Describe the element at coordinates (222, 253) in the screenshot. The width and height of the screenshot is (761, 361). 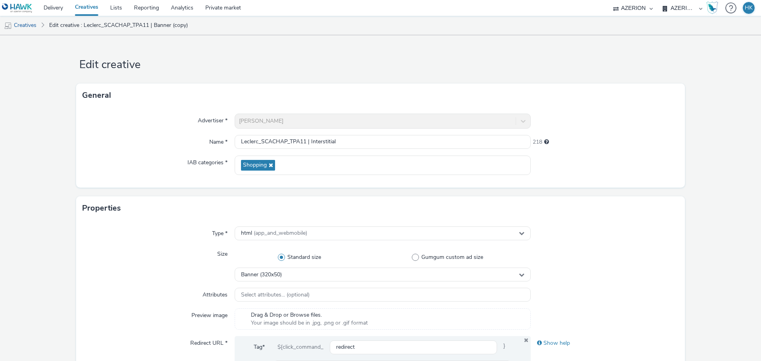
I see `label: Size` at that location.